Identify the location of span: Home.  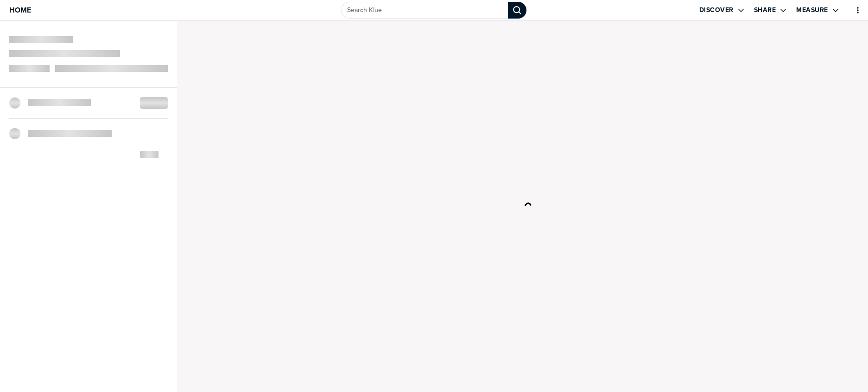
(20, 9).